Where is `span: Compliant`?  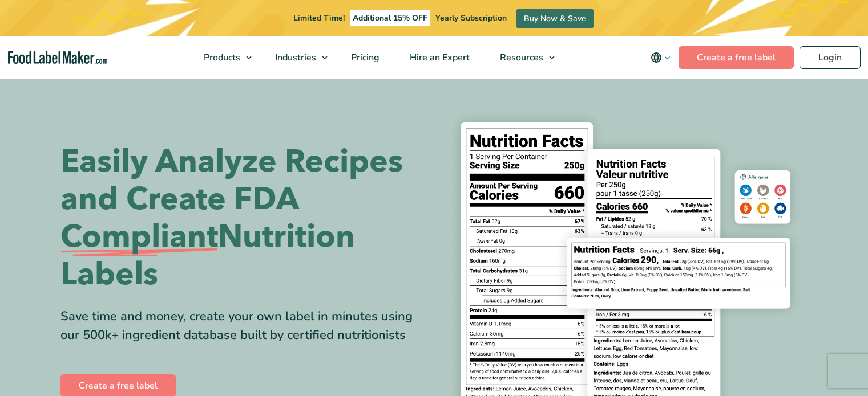
span: Compliant is located at coordinates (139, 237).